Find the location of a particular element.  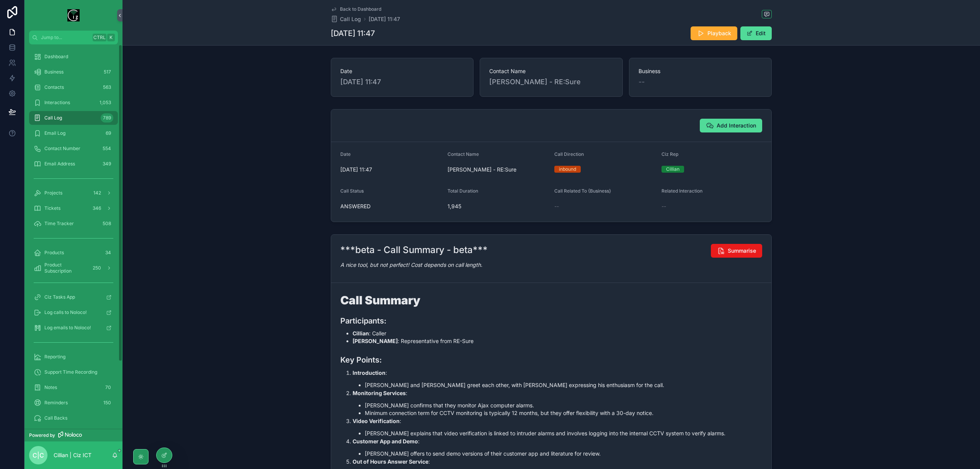

h1: Call Summary is located at coordinates (551, 300).